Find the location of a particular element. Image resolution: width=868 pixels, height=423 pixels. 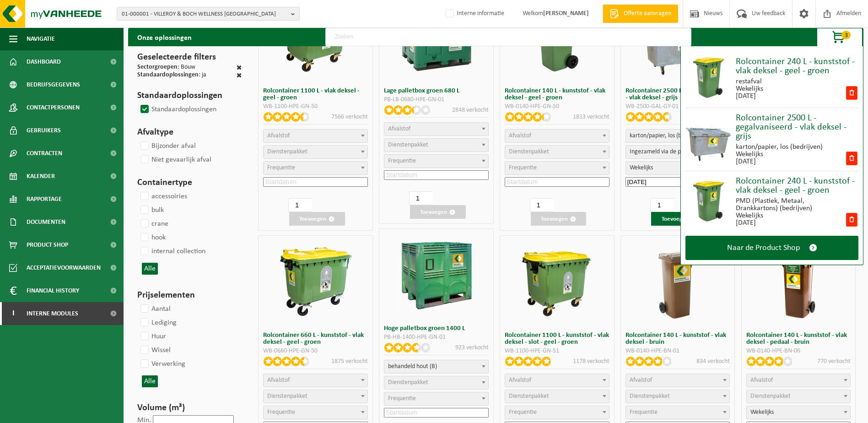

label: Lediging is located at coordinates (158, 322).